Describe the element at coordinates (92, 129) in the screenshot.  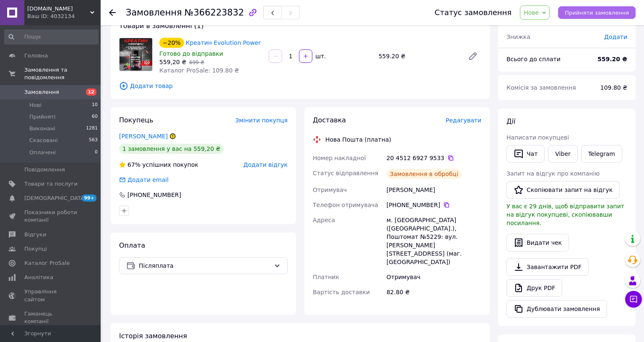
I see `span: 1281` at that location.